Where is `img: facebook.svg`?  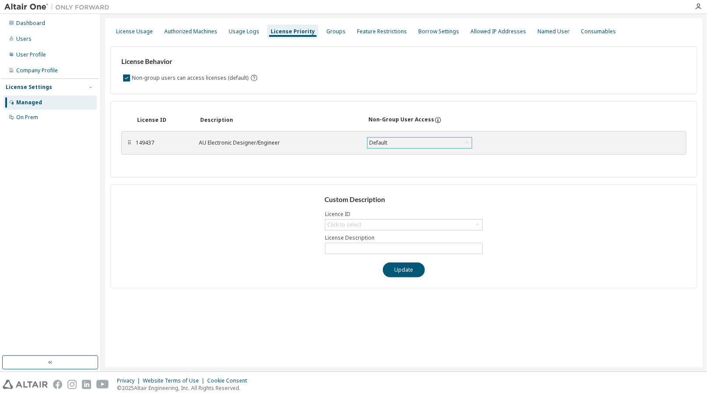
img: facebook.svg is located at coordinates (57, 384).